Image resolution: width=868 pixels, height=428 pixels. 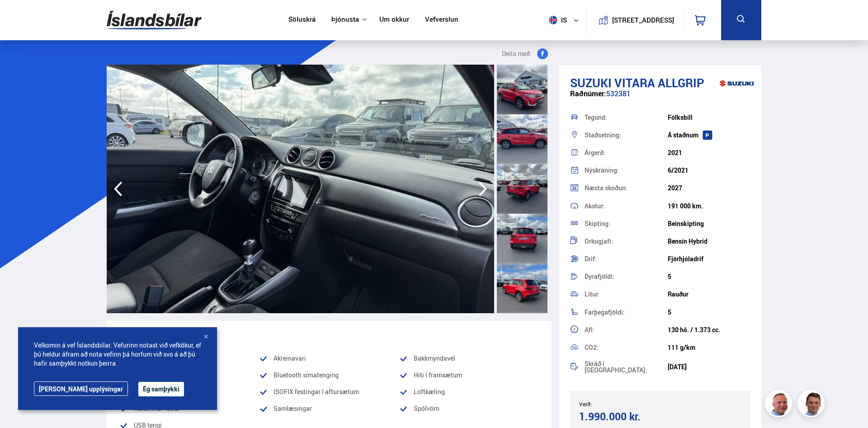 What do you see at coordinates (626, 348) in the screenshot?
I see `div: CO2:` at bounding box center [626, 348].